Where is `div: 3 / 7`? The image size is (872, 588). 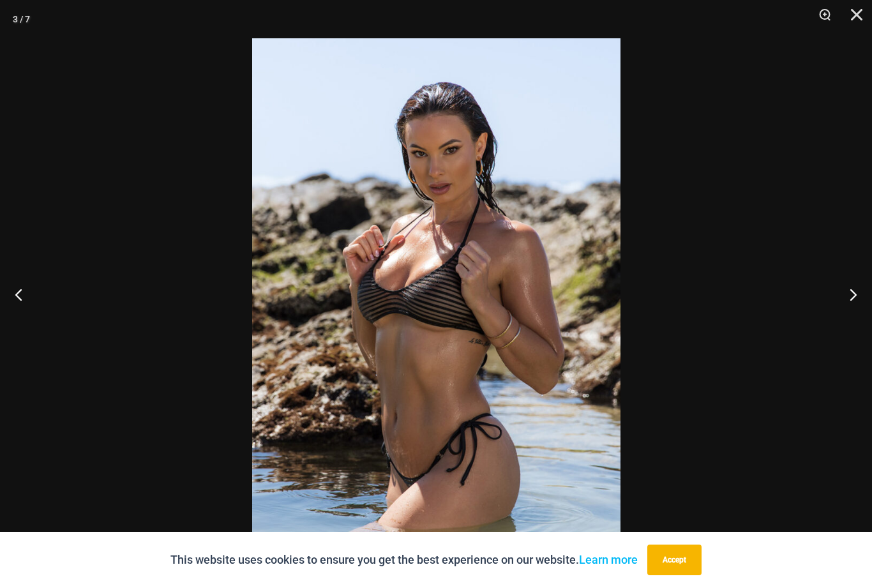
div: 3 / 7 is located at coordinates (21, 19).